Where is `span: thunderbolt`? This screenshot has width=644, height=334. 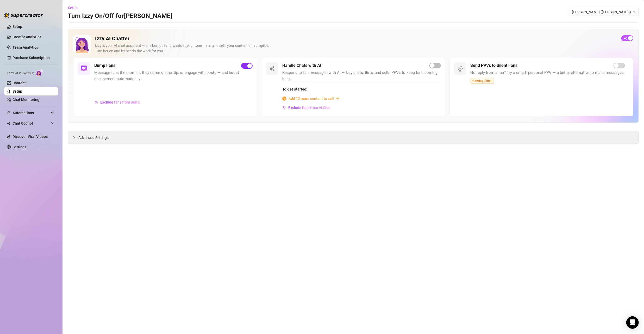
span: thunderbolt is located at coordinates (9, 113).